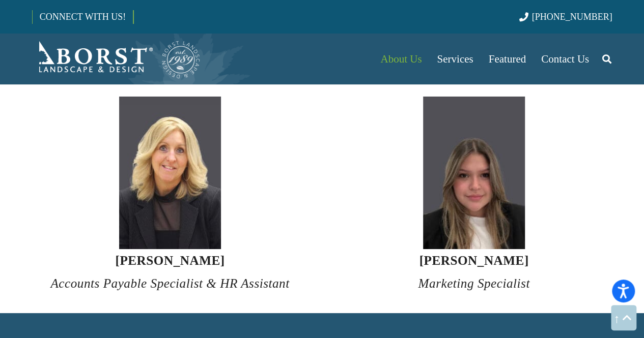  Describe the element at coordinates (565, 59) in the screenshot. I see `span: Contact Us` at that location.